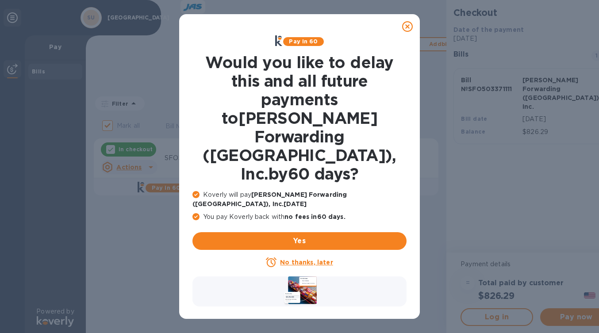  What do you see at coordinates (299, 241) in the screenshot?
I see `button: Yes` at bounding box center [299, 241].